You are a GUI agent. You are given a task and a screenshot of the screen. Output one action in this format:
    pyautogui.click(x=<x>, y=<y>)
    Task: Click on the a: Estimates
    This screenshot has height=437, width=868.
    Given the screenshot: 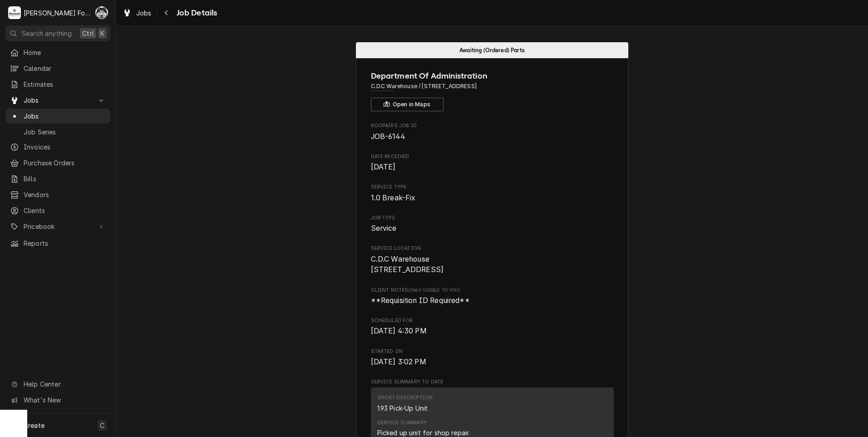 What is the action you would take?
    pyautogui.click(x=57, y=84)
    